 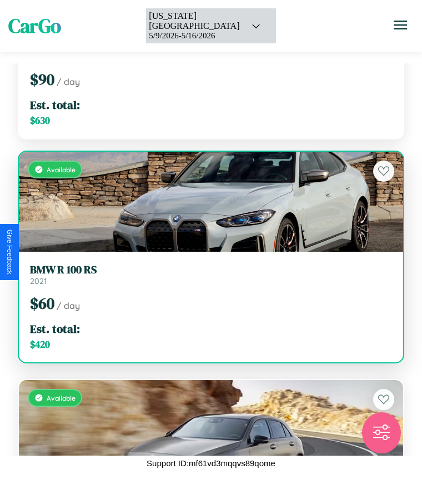 I want to click on h3: BMW R 100 RS, so click(x=211, y=270).